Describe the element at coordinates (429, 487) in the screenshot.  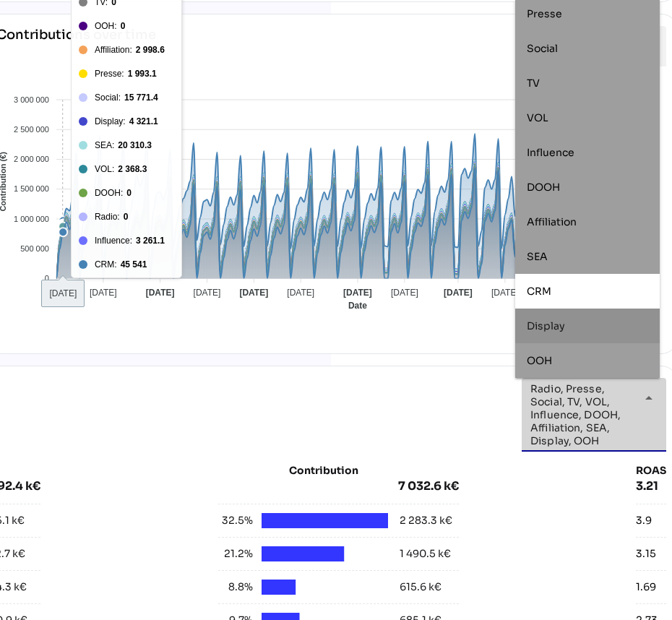
I see `div: 7 032.6 k€` at that location.